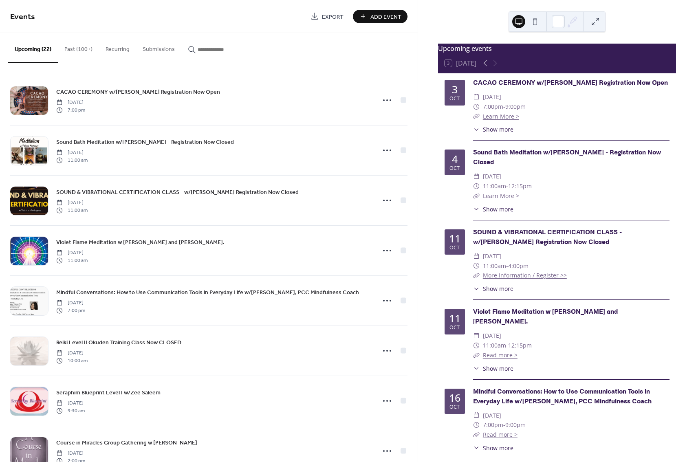  Describe the element at coordinates (455, 159) in the screenshot. I see `div: 4` at that location.